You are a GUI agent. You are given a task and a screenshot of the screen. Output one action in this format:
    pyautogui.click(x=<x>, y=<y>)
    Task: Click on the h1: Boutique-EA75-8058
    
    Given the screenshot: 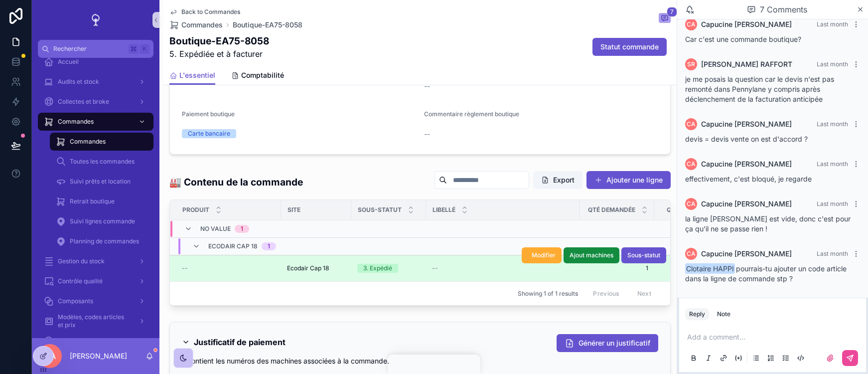 What is the action you would take?
    pyautogui.click(x=219, y=41)
    